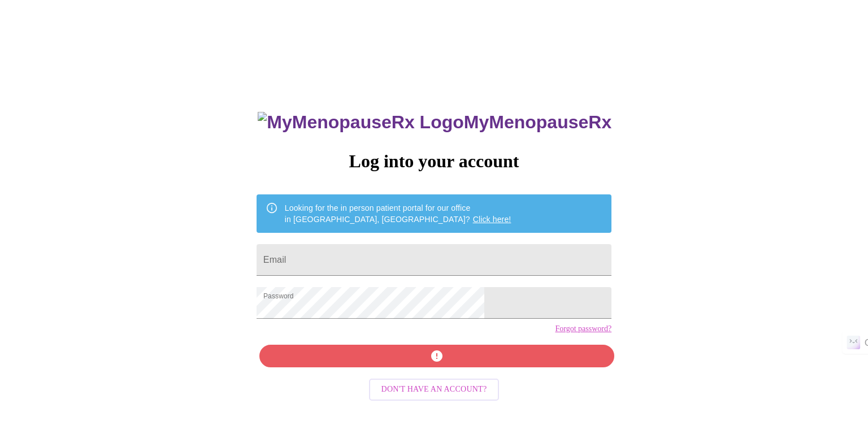  What do you see at coordinates (492, 220) in the screenshot?
I see `a: Click here!` at bounding box center [492, 220].